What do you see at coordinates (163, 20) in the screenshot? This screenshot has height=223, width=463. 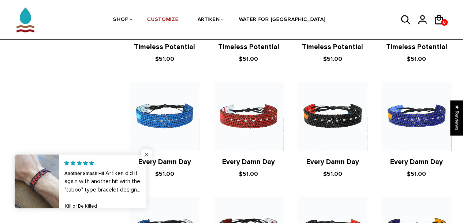 I see `a: CUSTOMIZE` at bounding box center [163, 20].